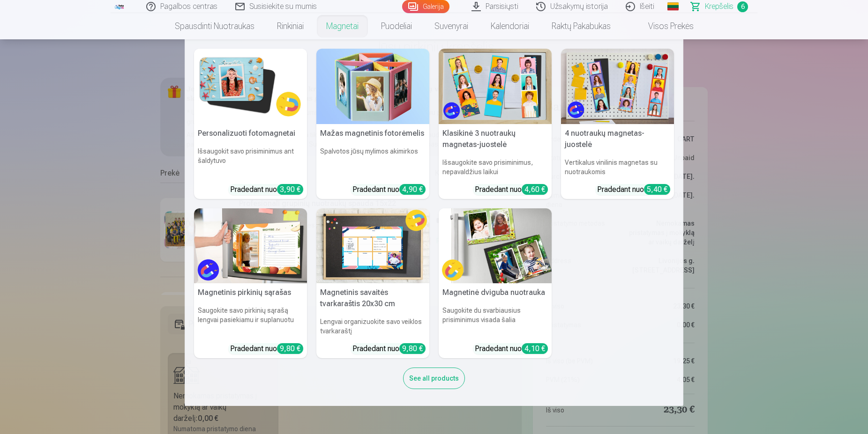 This screenshot has height=434, width=868. What do you see at coordinates (373, 133) in the screenshot?
I see `h5: Mažas magnetinis fotorėmelis` at bounding box center [373, 133].